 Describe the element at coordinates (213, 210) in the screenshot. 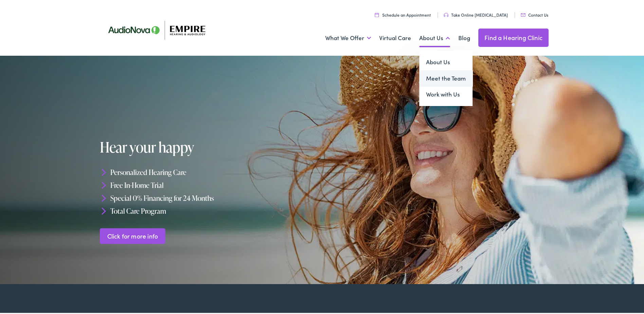

I see `li: Total Care Program` at that location.